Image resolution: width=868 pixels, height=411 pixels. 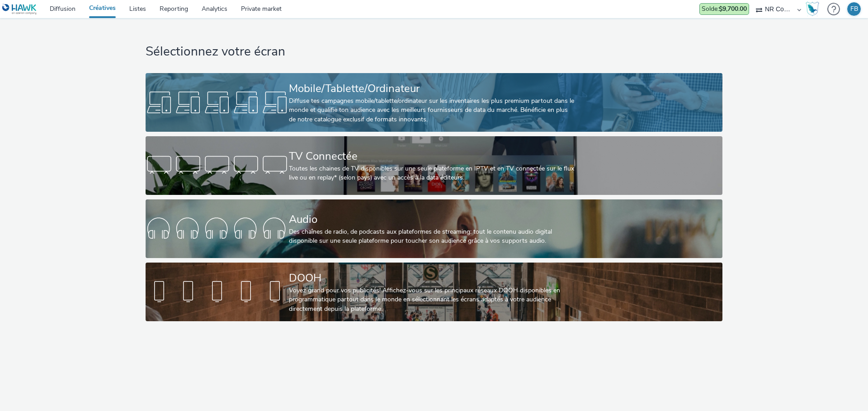 I want to click on div: Des chaînes de radio, de podcasts aux plateformes de streaming: tout le contenu audio digital dis..., so click(x=432, y=236).